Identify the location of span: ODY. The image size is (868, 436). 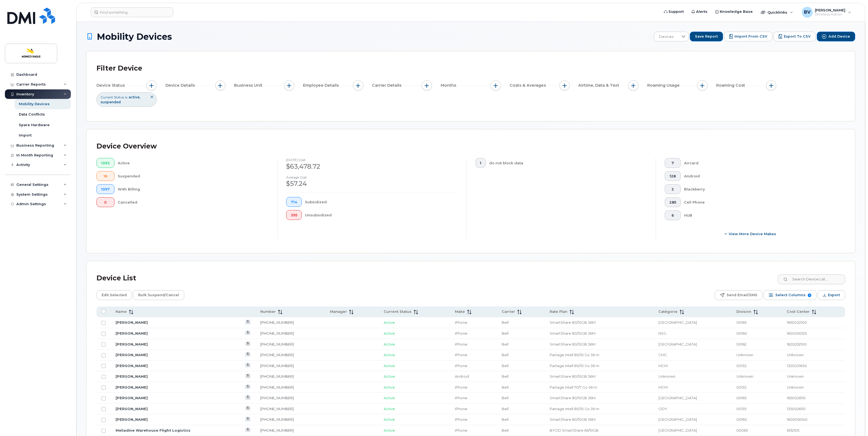
(663, 409).